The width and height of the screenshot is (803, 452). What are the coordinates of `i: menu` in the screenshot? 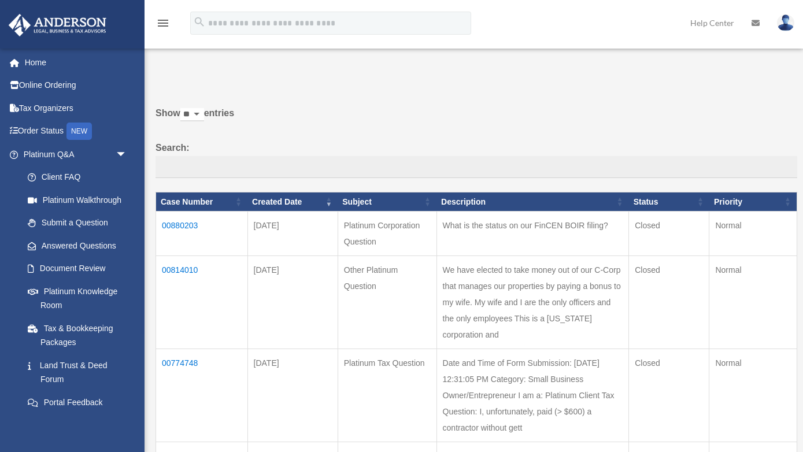 It's located at (163, 23).